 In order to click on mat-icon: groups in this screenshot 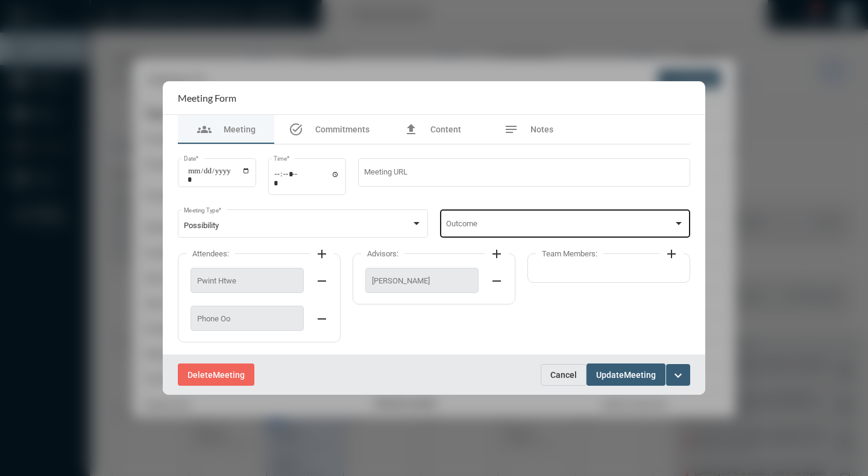, I will do `click(204, 129)`.